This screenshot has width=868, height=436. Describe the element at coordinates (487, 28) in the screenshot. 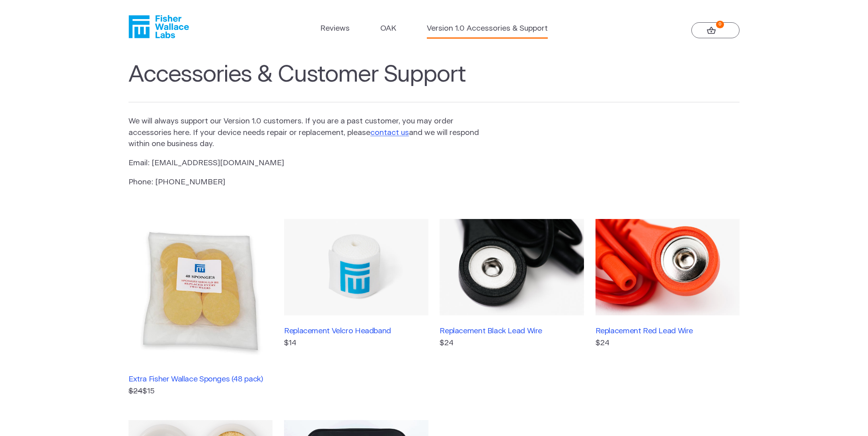

I see `a: Version 1.0 Accessories & Support` at that location.